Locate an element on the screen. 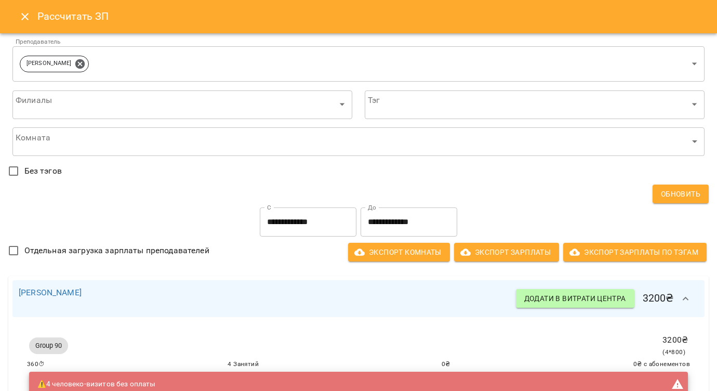  button: Экспорт Зарплаты is located at coordinates (507, 252).